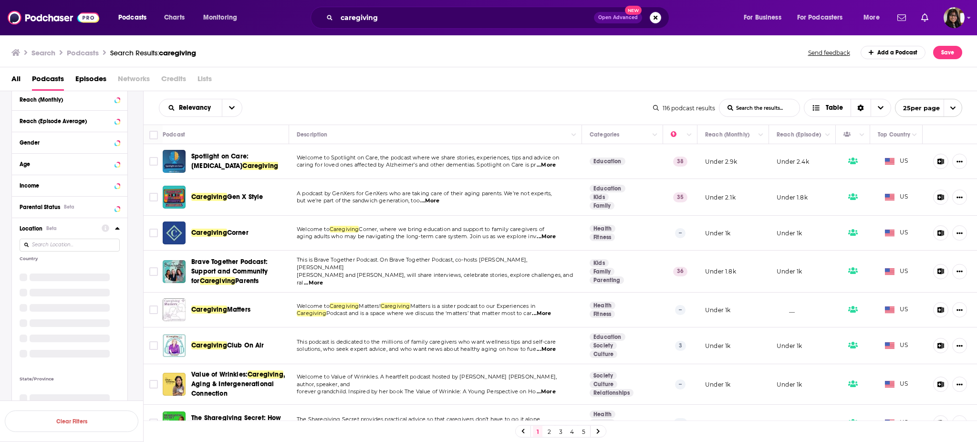 The width and height of the screenshot is (977, 442). Describe the element at coordinates (720, 197) in the screenshot. I see `p: Under 2.1k` at that location.